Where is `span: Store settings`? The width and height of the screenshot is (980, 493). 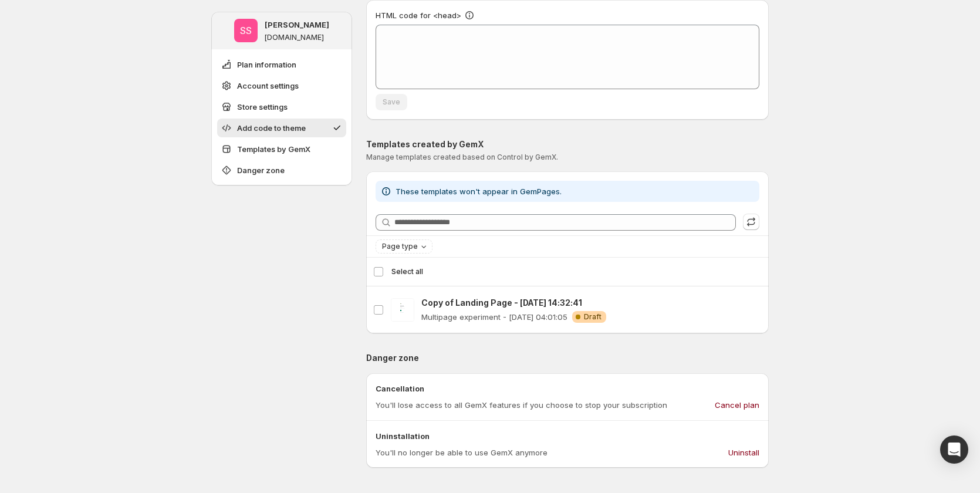
span: Store settings is located at coordinates (262, 107).